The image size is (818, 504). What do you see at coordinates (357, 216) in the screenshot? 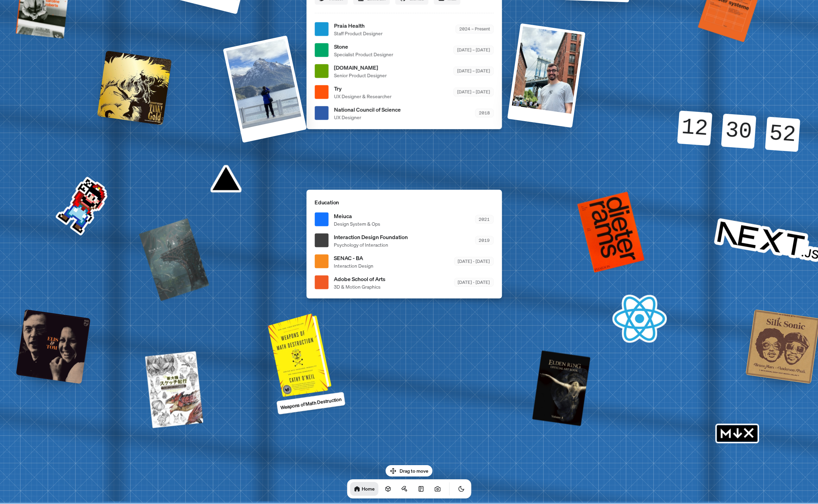
I see `span: Meiuca` at bounding box center [357, 216].